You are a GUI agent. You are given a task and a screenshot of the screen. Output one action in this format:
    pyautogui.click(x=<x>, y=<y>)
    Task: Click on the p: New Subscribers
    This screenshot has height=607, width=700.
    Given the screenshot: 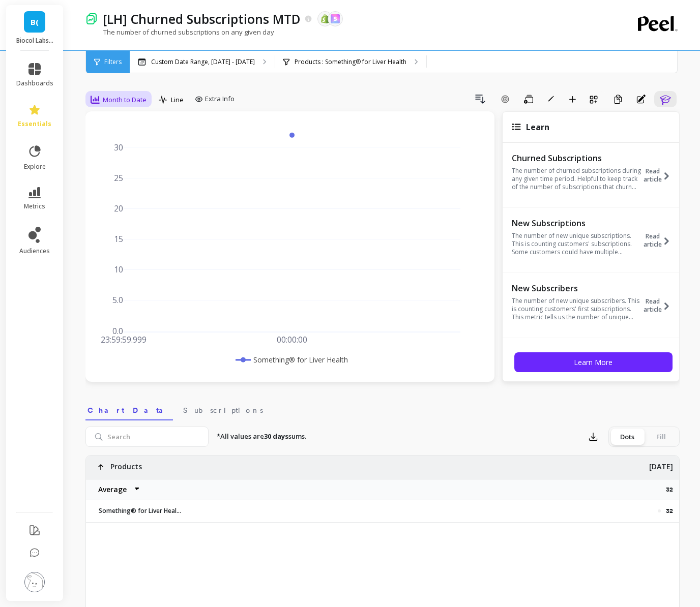 What is the action you would take?
    pyautogui.click(x=576, y=288)
    